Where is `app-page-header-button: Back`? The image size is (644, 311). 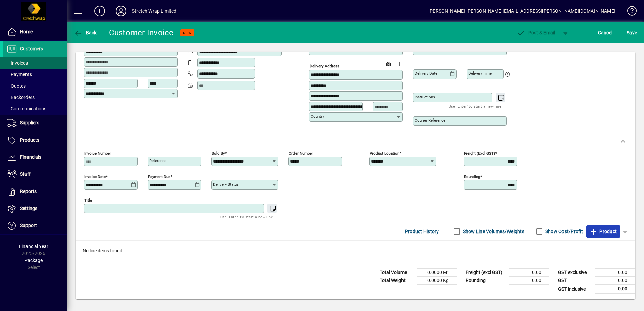
app-page-header-button: Back is located at coordinates (86, 32).